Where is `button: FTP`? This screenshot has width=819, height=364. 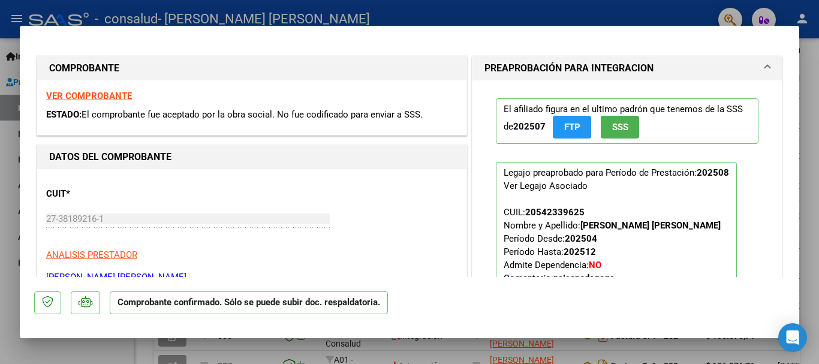
button: FTP is located at coordinates (572, 127).